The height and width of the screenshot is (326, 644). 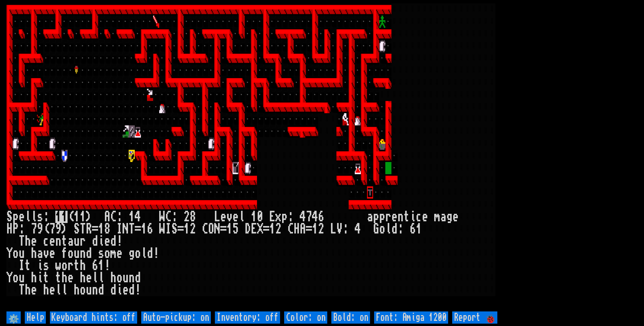 What do you see at coordinates (321, 217) in the screenshot?
I see `div: 6` at bounding box center [321, 217].